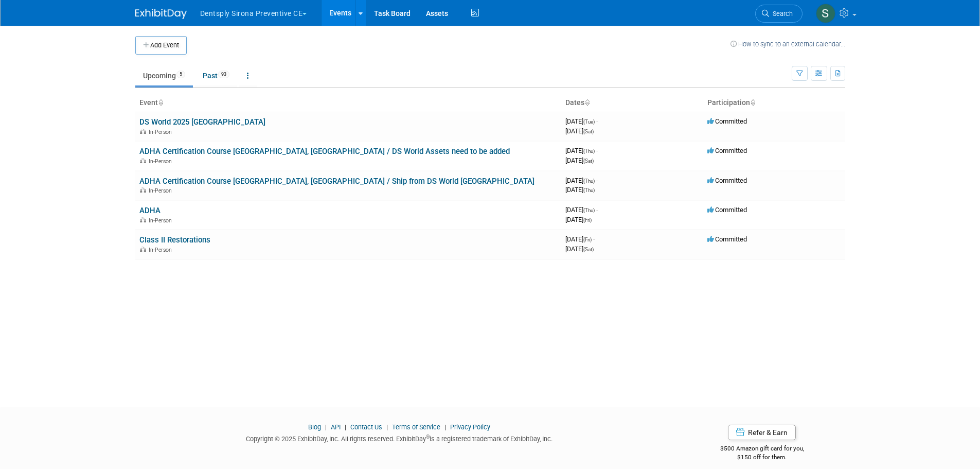 The image size is (980, 469). What do you see at coordinates (314, 427) in the screenshot?
I see `a: Blog` at bounding box center [314, 427].